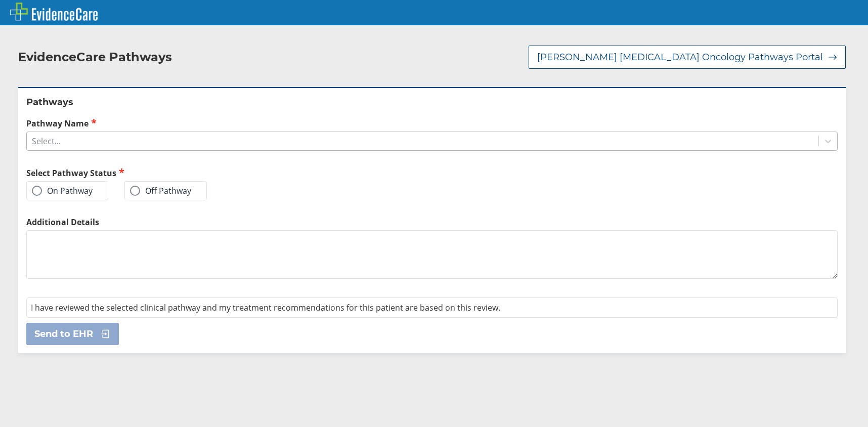 The width and height of the screenshot is (868, 427). Describe the element at coordinates (227, 173) in the screenshot. I see `h2: Select Pathway Status` at that location.